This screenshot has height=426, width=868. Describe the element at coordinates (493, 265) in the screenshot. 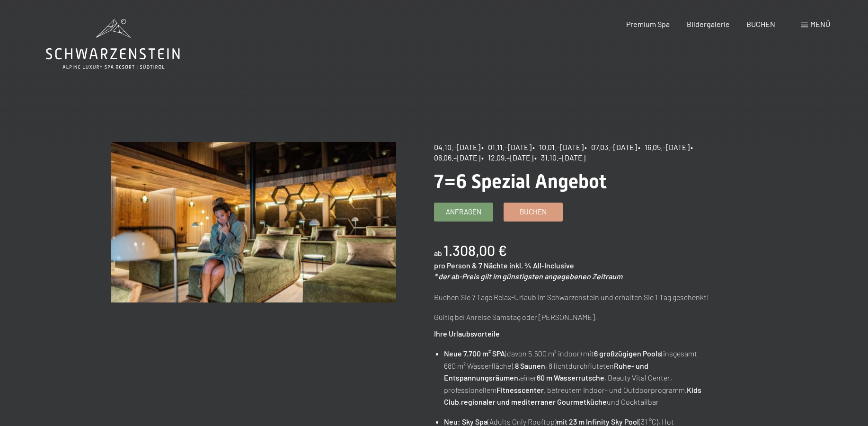

I see `span: 7 Nächte` at that location.